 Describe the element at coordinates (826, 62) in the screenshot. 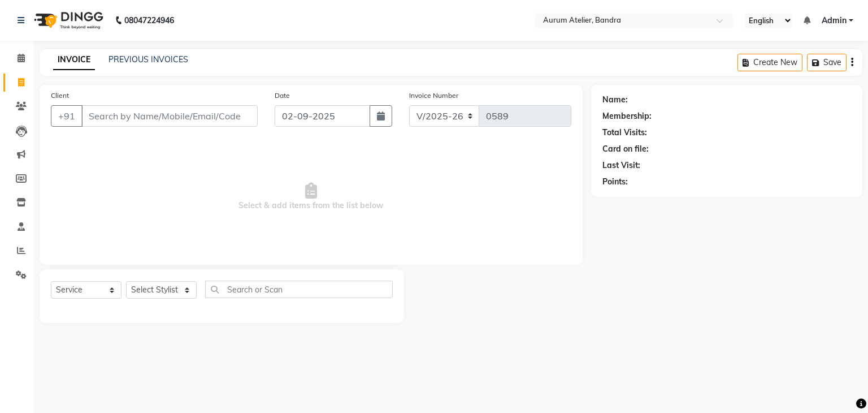

I see `button: Save` at that location.